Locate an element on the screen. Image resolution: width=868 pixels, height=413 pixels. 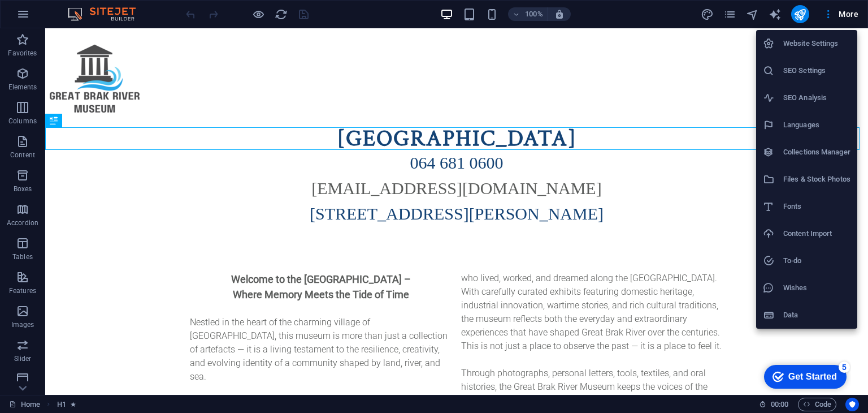
h6: Website Settings is located at coordinates (816, 44).